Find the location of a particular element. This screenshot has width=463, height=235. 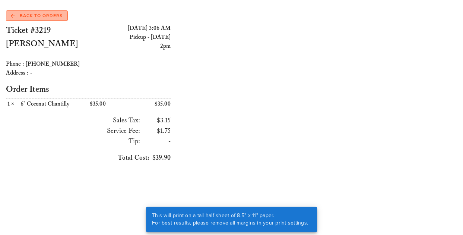

span: Total Cost: is located at coordinates (133, 158).